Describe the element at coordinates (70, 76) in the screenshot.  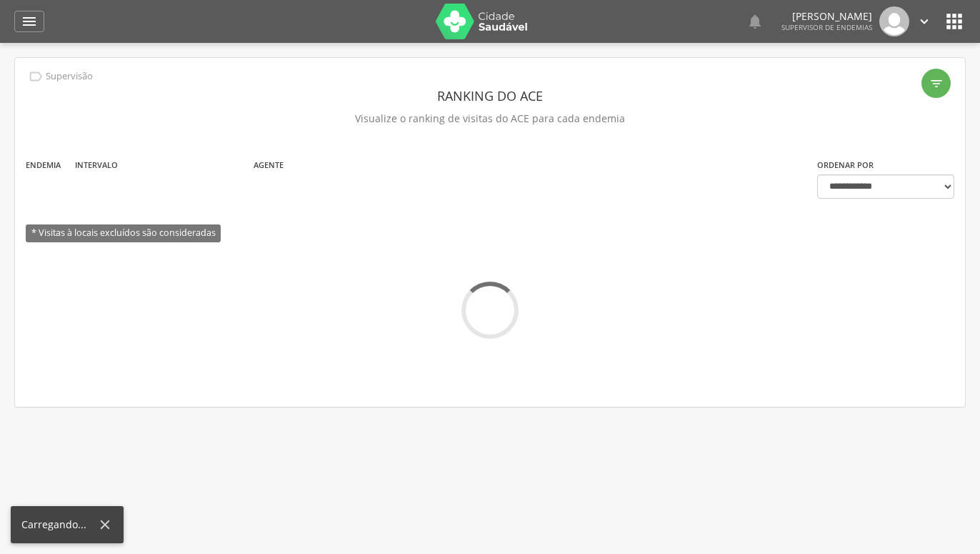
I see `p: Supervisão` at that location.